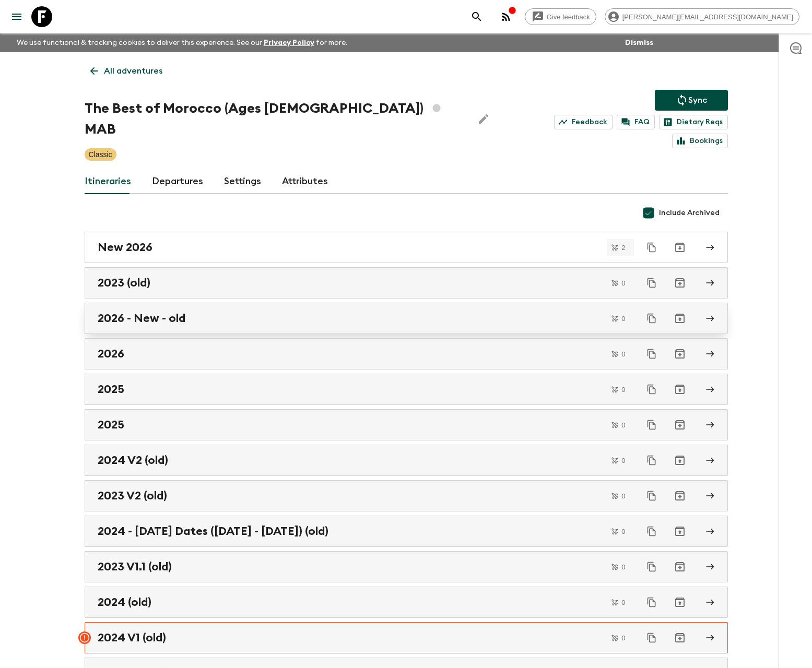 This screenshot has width=812, height=668. I want to click on h2: 2023 V2 (old), so click(132, 496).